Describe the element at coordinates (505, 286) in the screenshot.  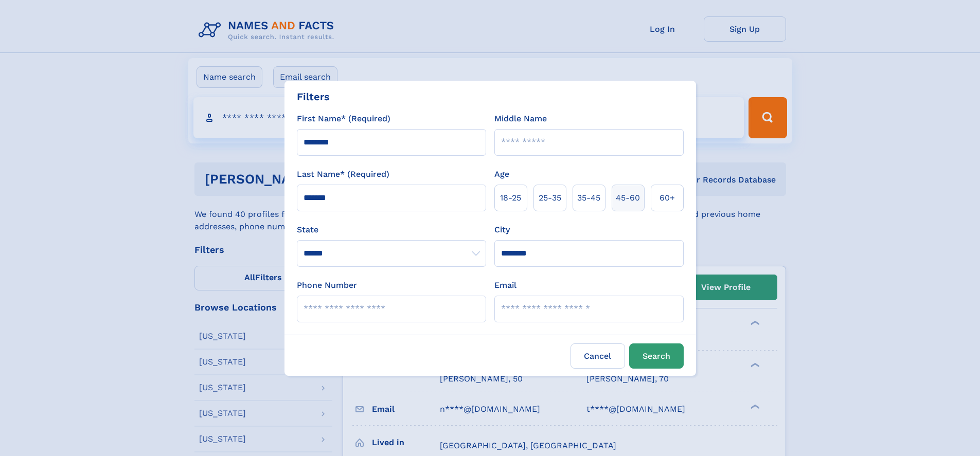
I see `label: Email` at that location.